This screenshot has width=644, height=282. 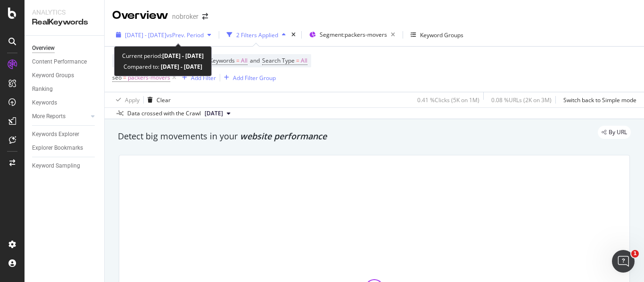 What do you see at coordinates (617, 132) in the screenshot?
I see `span: By URL` at bounding box center [617, 132].